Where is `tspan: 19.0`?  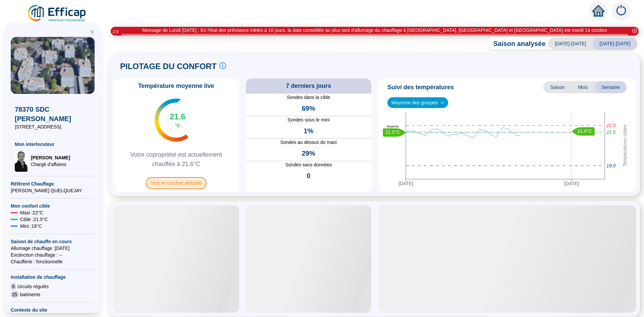
tspan: 19.0 is located at coordinates (611, 166).